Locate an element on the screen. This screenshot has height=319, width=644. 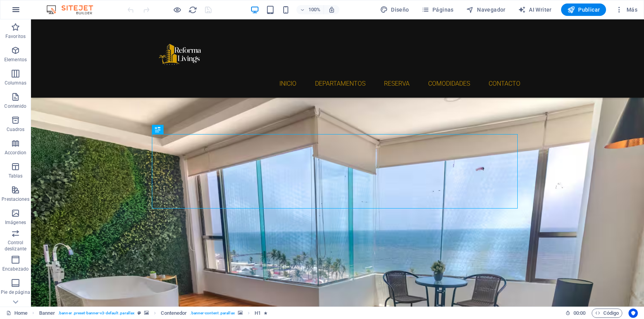
p: Favoritos is located at coordinates (15, 36).